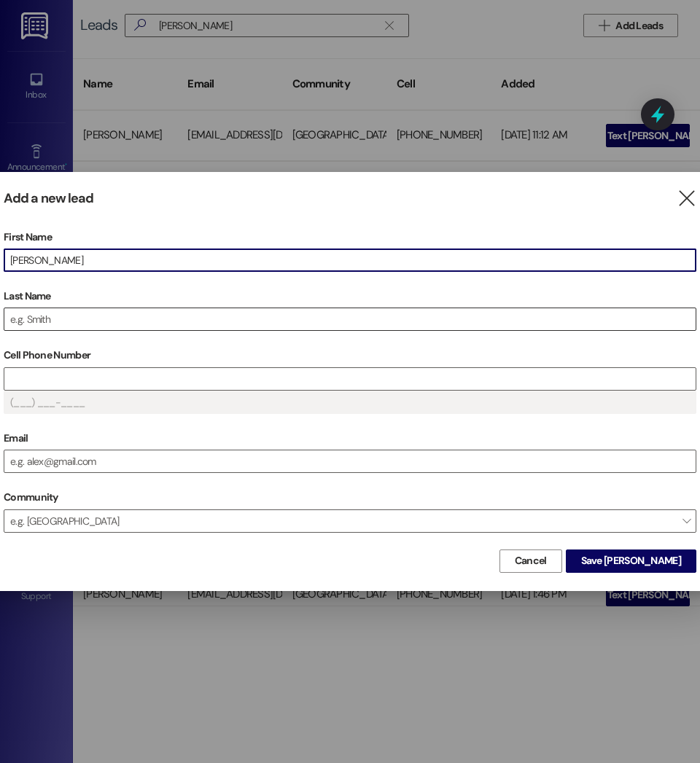  What do you see at coordinates (531, 561) in the screenshot?
I see `span: Cancel` at bounding box center [531, 561].